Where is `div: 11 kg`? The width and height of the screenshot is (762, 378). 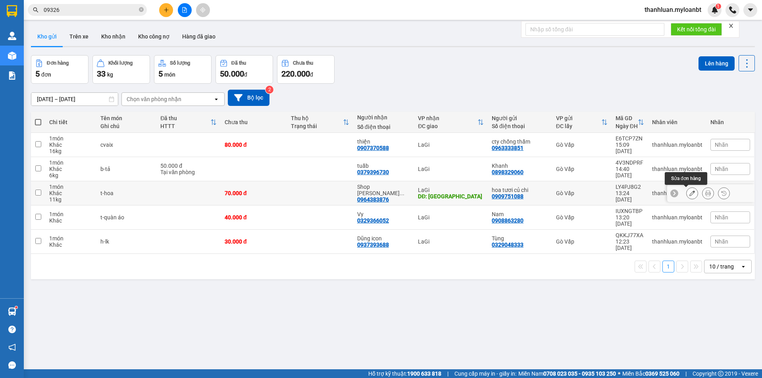 div: 11 kg is located at coordinates (71, 200).